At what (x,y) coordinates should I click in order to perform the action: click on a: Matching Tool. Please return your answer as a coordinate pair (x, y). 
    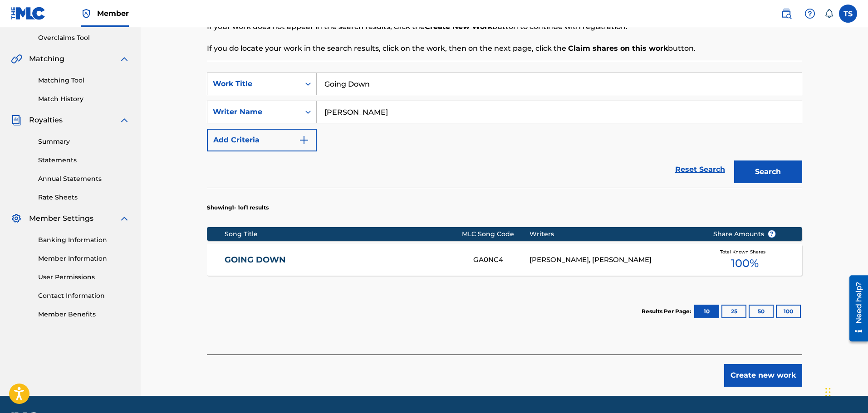
    Looking at the image, I should click on (84, 80).